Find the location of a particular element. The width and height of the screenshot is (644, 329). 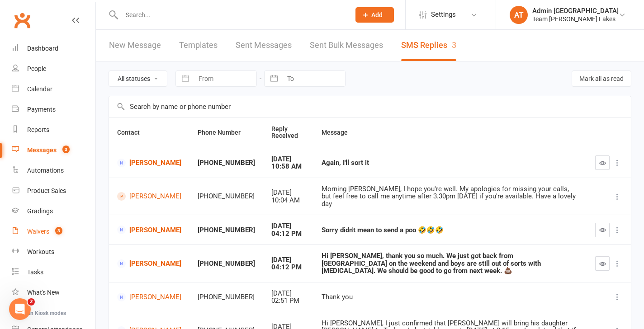

input: To is located at coordinates (314, 78).